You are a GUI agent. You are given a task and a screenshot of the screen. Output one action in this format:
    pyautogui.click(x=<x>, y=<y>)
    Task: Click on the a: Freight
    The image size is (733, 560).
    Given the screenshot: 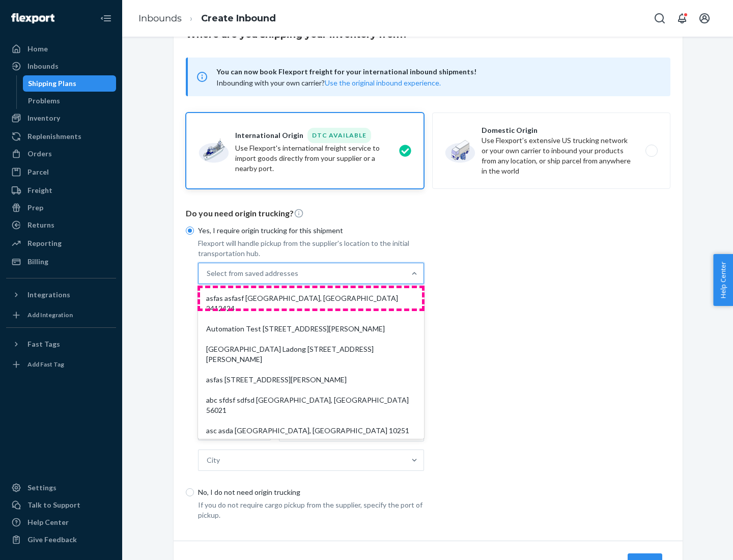 What is the action you would take?
    pyautogui.click(x=61, y=191)
    